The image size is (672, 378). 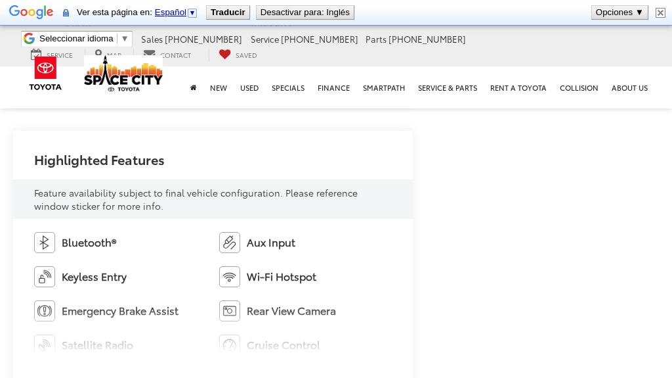 I want to click on span: Keyless Entry, so click(x=94, y=276).